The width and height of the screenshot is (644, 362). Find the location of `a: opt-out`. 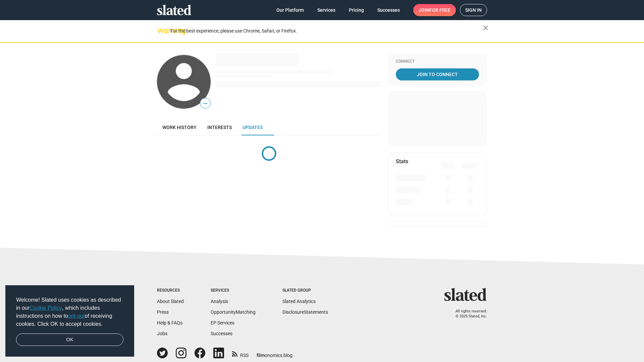

a: opt-out is located at coordinates (77, 316).